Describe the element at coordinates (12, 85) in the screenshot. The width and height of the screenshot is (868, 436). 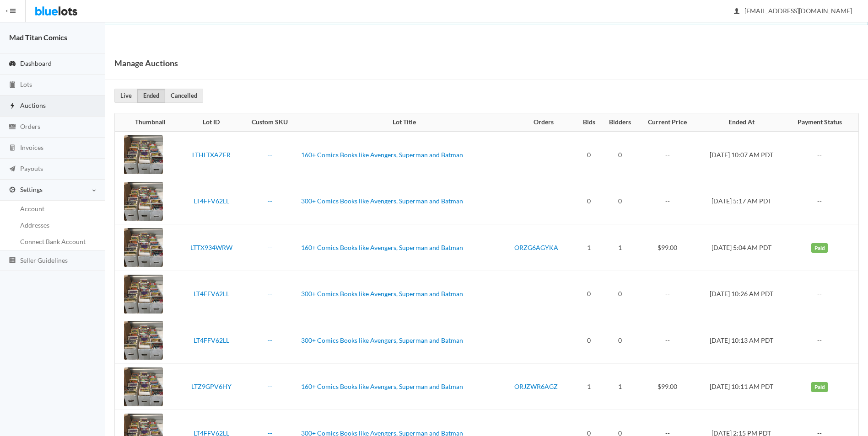
I see `ion-icon: clipboard` at that location.